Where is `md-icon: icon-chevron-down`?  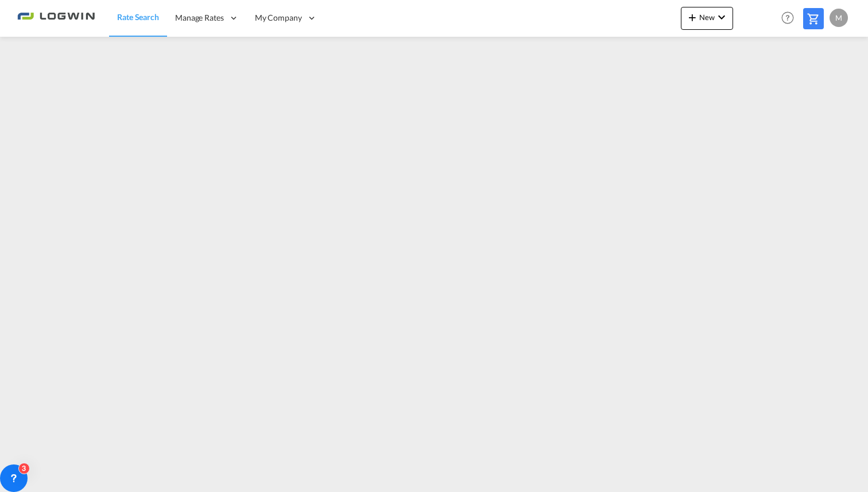 md-icon: icon-chevron-down is located at coordinates (722, 17).